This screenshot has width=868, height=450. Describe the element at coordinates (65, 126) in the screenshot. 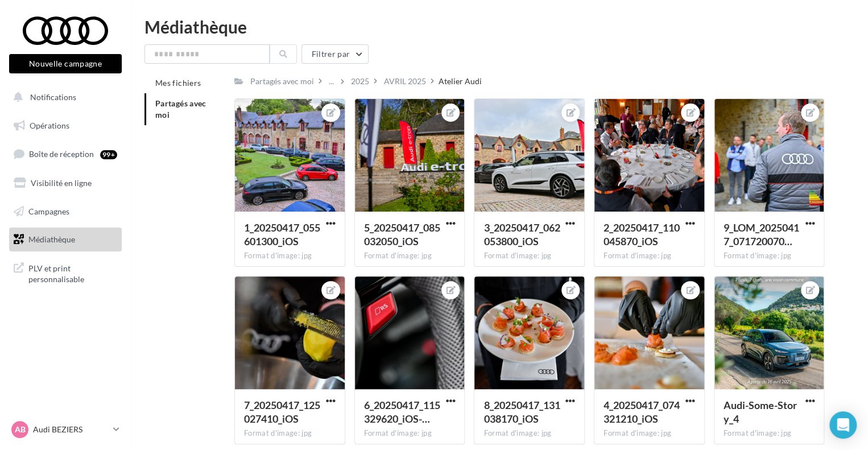

I see `a: Opérations` at that location.